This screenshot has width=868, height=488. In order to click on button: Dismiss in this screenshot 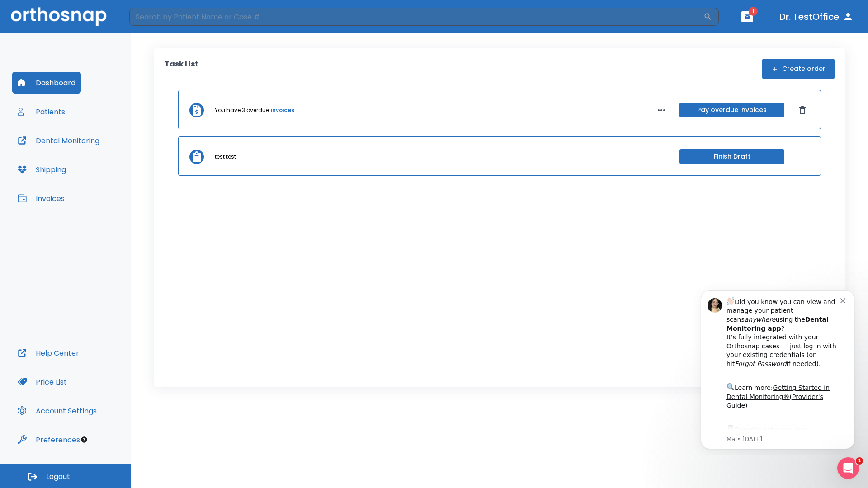, I will do `click(803, 110)`.